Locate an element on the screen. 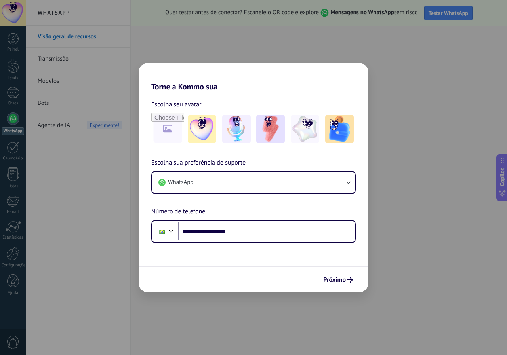  span: Número de telefone is located at coordinates (178, 212).